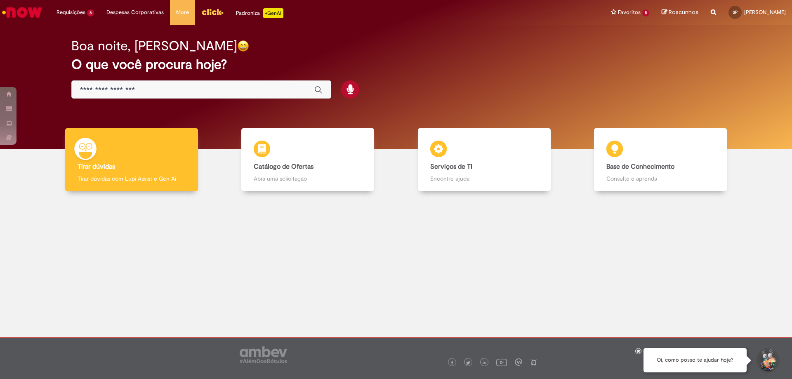 The image size is (792, 379). Describe the element at coordinates (182, 12) in the screenshot. I see `span: More` at that location.